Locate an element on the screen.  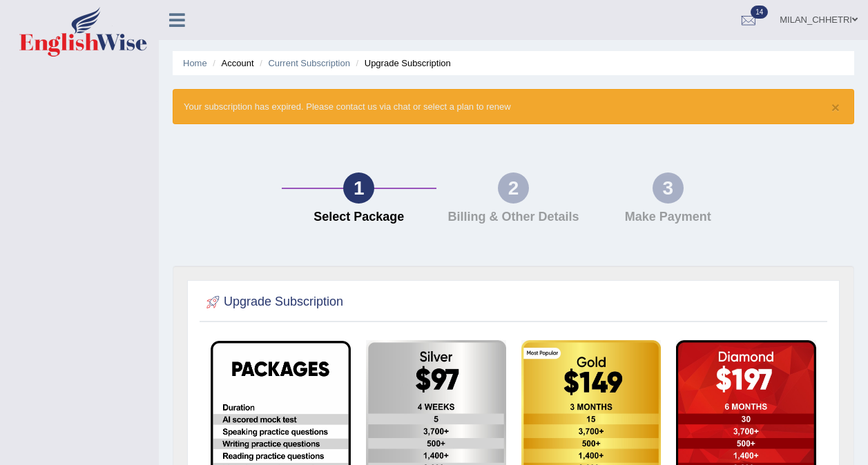
div: 1 is located at coordinates (359, 188).